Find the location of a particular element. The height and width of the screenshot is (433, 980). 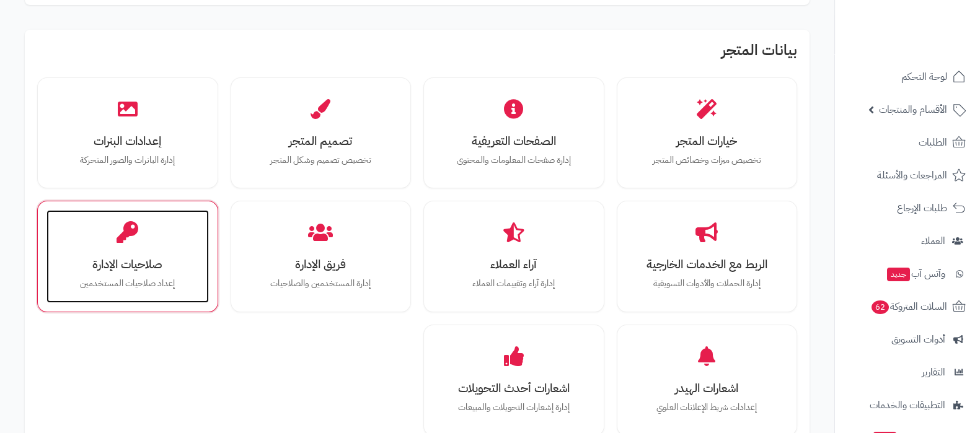

p: إدارة المستخدمين والصلاحيات is located at coordinates (321, 284).